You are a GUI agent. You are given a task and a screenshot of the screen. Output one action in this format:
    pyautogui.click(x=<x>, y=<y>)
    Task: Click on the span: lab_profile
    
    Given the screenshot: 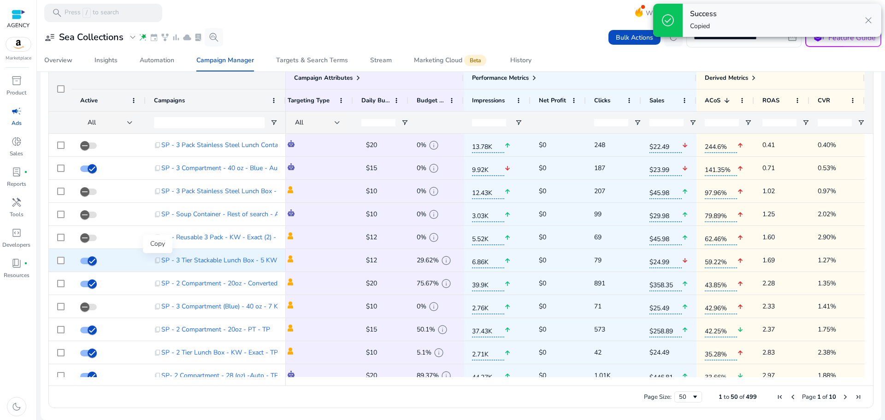 What is the action you would take?
    pyautogui.click(x=17, y=172)
    